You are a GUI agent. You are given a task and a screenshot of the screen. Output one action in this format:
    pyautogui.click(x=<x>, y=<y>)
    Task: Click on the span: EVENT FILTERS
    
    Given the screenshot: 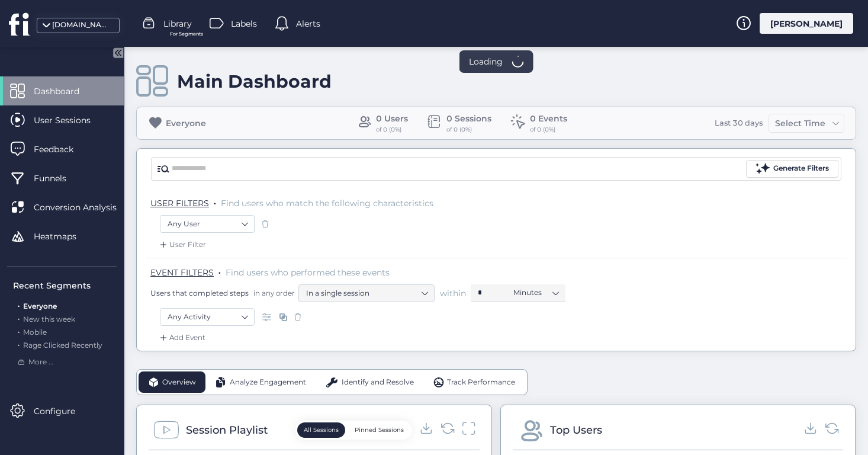 What is the action you would take?
    pyautogui.click(x=182, y=273)
    